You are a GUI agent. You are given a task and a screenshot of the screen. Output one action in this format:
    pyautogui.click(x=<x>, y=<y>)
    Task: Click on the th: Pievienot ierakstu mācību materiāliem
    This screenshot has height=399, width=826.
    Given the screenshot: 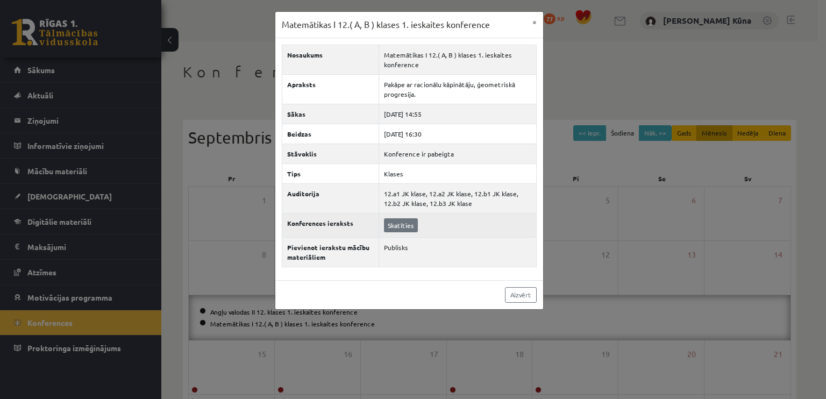 What is the action you would take?
    pyautogui.click(x=330, y=252)
    